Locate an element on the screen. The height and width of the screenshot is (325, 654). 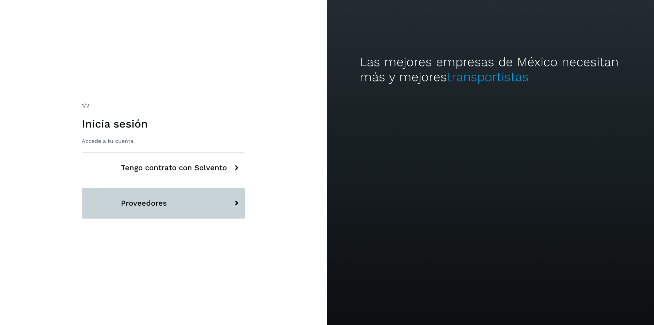
div: /2 is located at coordinates (164, 106).